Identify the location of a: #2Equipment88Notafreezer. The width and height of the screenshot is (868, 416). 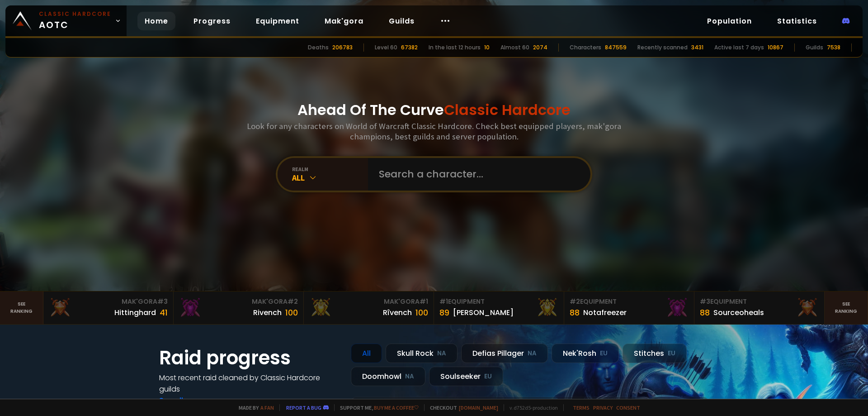
(629, 308).